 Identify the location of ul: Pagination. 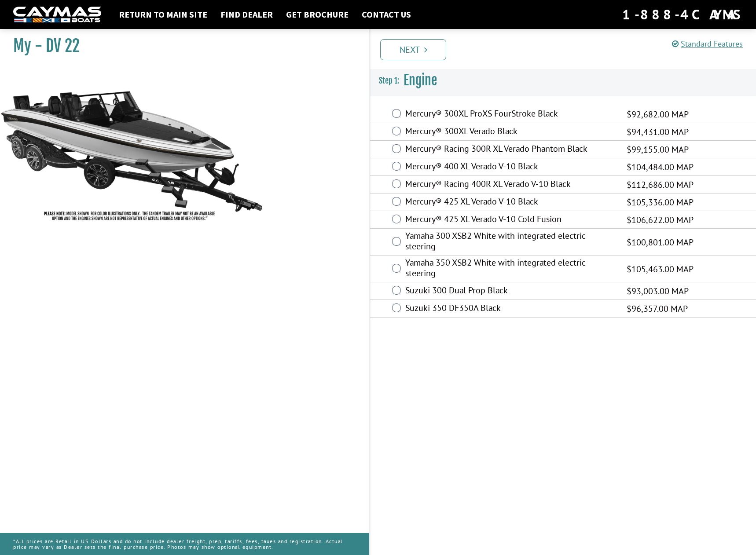
(567, 49).